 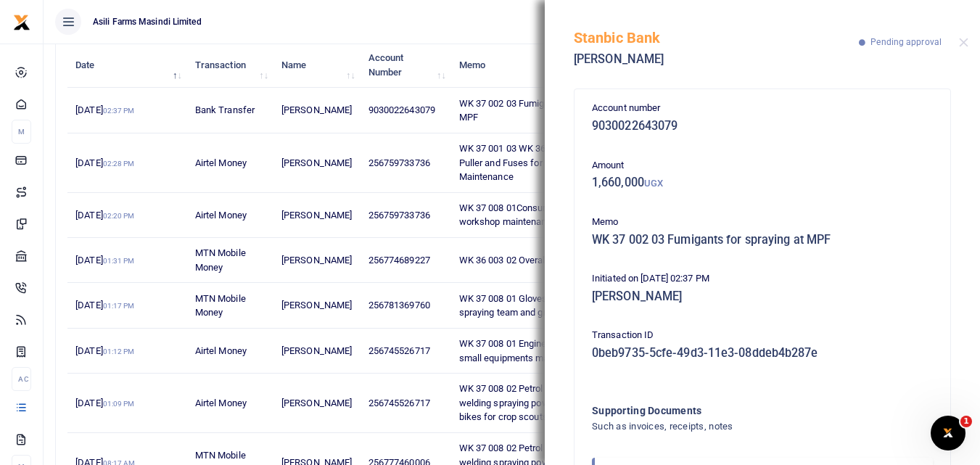 What do you see at coordinates (762, 126) in the screenshot?
I see `h5: 9030022643079` at bounding box center [762, 126].